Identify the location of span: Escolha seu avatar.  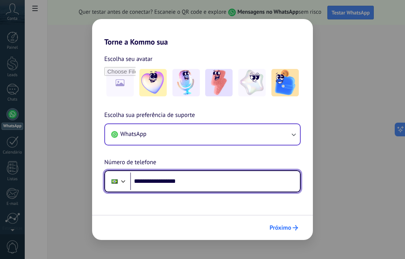
(128, 59).